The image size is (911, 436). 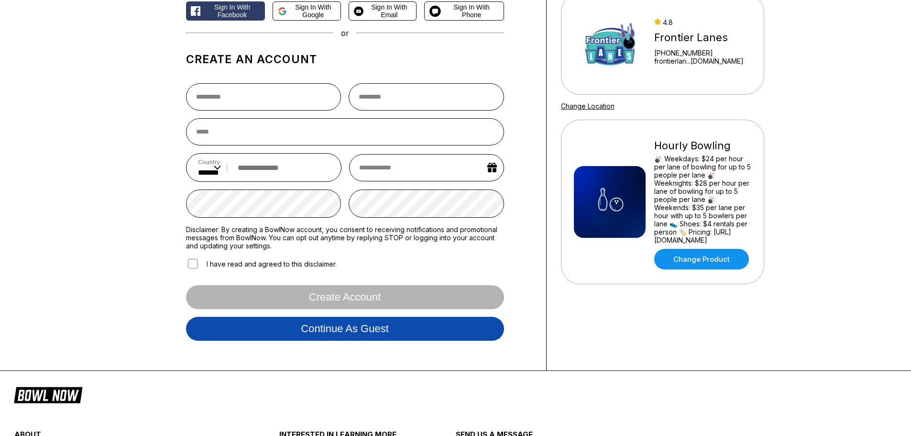 What do you see at coordinates (383, 11) in the screenshot?
I see `button: Sign in with Email` at bounding box center [383, 11].